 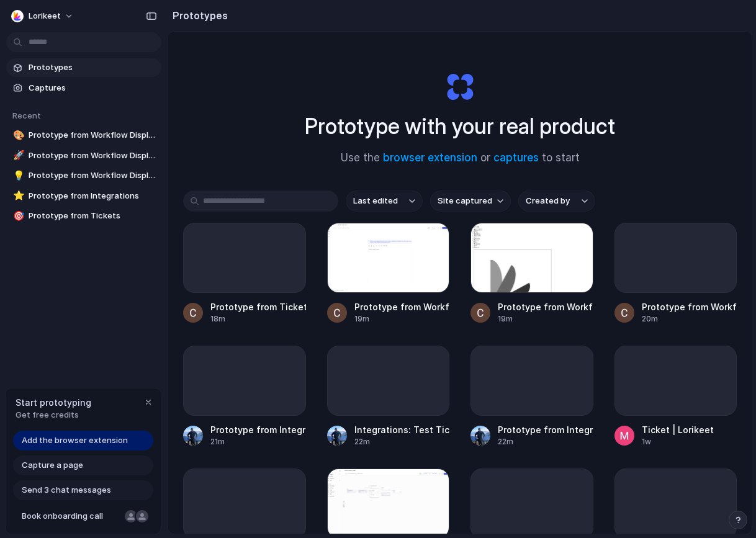 What do you see at coordinates (546, 429) in the screenshot?
I see `div: Prototype from Integrations | Lorikeet` at bounding box center [546, 429].